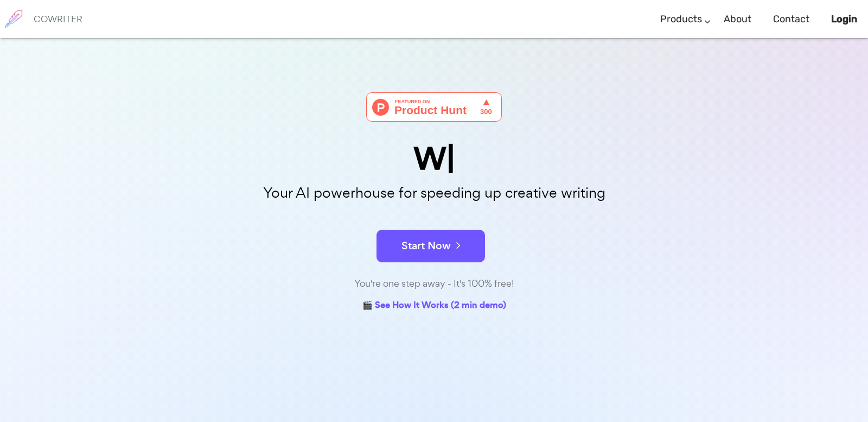 Image resolution: width=868 pixels, height=422 pixels. What do you see at coordinates (434, 107) in the screenshot?
I see `img: Cowriter - Your AI buddy for speeding up creative writing | Product Hunt` at bounding box center [434, 107].